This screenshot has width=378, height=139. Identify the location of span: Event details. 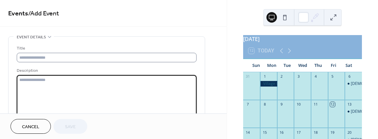
(31, 37).